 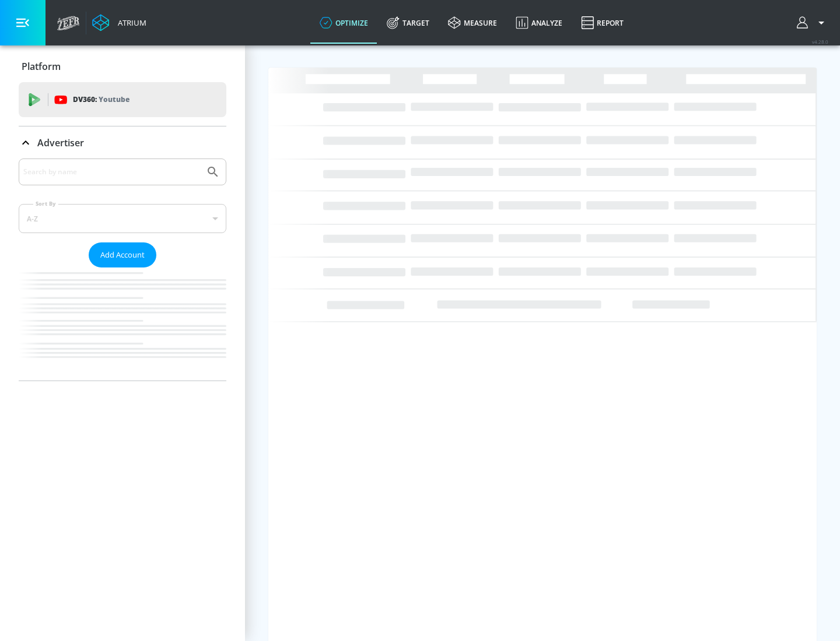 I want to click on div: A-Z, so click(x=123, y=218).